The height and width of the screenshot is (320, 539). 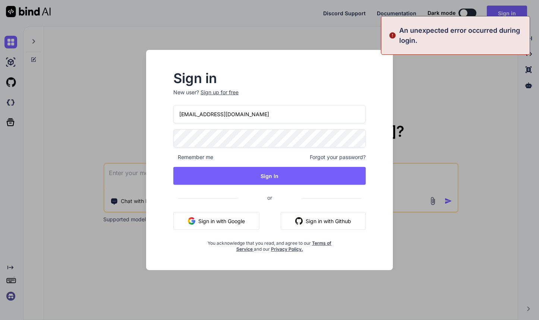 I want to click on img: github, so click(x=299, y=221).